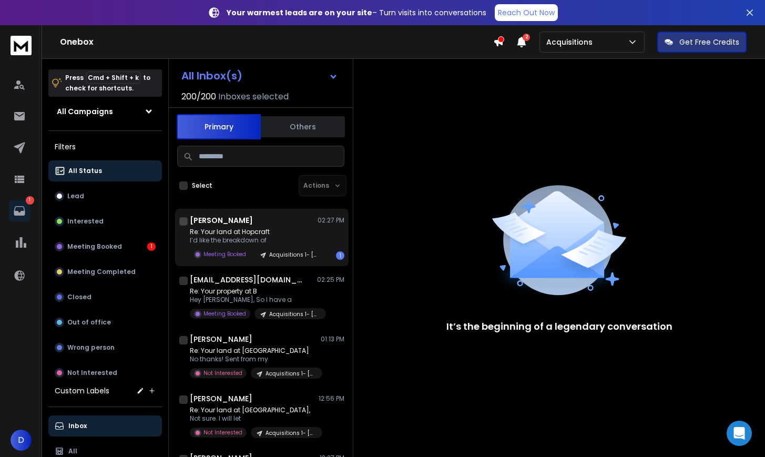 The image size is (765, 457). Describe the element at coordinates (105, 246) in the screenshot. I see `button: Meeting Booked1` at that location.